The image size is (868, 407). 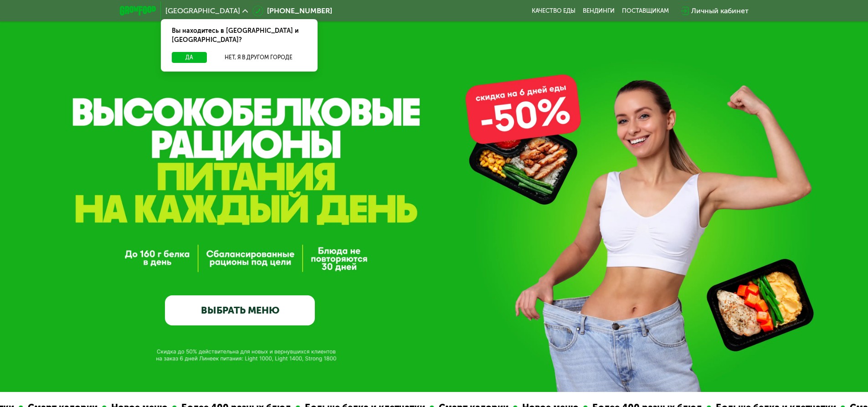 What do you see at coordinates (599, 11) in the screenshot?
I see `a: Вендинги` at bounding box center [599, 11].